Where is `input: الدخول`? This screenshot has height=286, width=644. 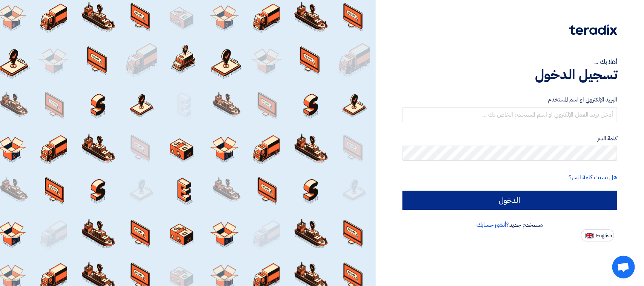 input: الدخول is located at coordinates (509, 200).